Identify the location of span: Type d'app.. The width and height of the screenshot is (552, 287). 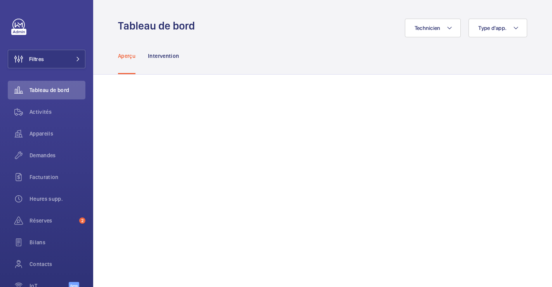
(492, 28).